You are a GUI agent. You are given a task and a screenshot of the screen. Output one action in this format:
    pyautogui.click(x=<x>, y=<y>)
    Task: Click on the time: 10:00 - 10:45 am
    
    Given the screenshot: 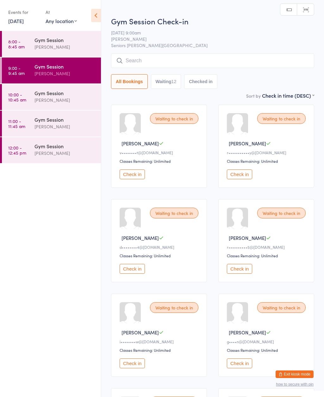 What is the action you would take?
    pyautogui.click(x=17, y=97)
    